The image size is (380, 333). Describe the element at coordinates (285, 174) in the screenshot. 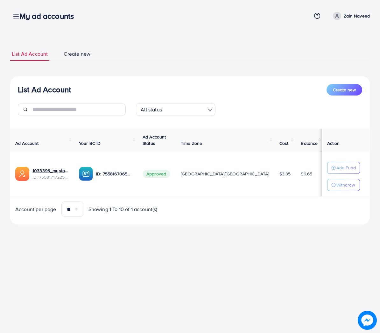

I see `span: $3.35` at that location.